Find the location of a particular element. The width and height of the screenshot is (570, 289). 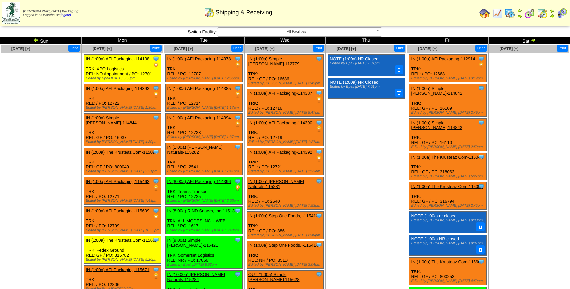

td: Tue is located at coordinates (204, 41).